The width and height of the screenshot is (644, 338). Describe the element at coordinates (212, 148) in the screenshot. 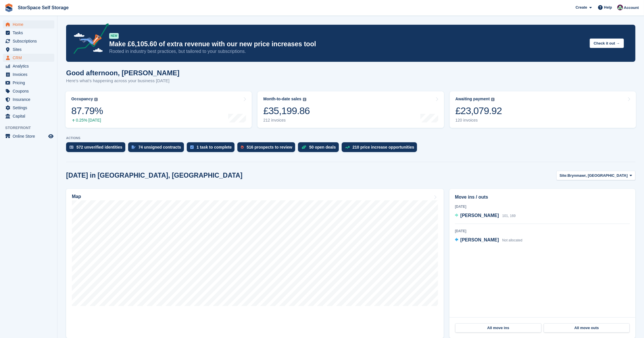

I see `a: 1 task to complete` at that location.